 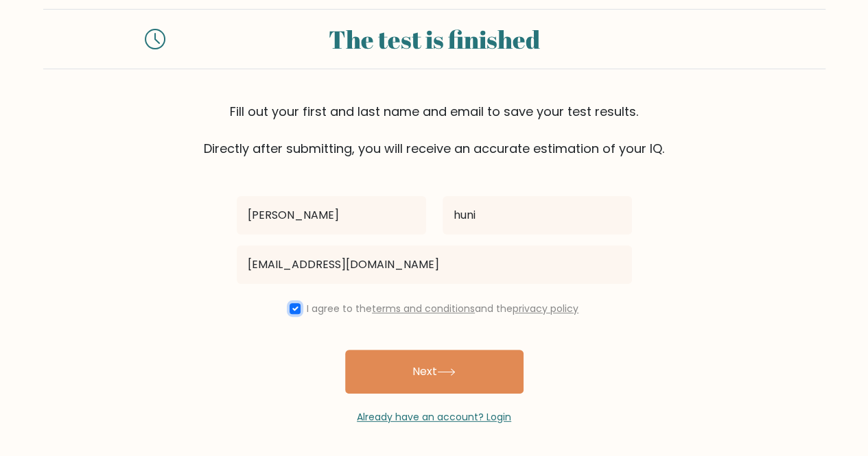 What do you see at coordinates (434, 130) in the screenshot?
I see `div: Fill out your first and last name and email to save your test results. Directly after submitting,...` at bounding box center [434, 130].